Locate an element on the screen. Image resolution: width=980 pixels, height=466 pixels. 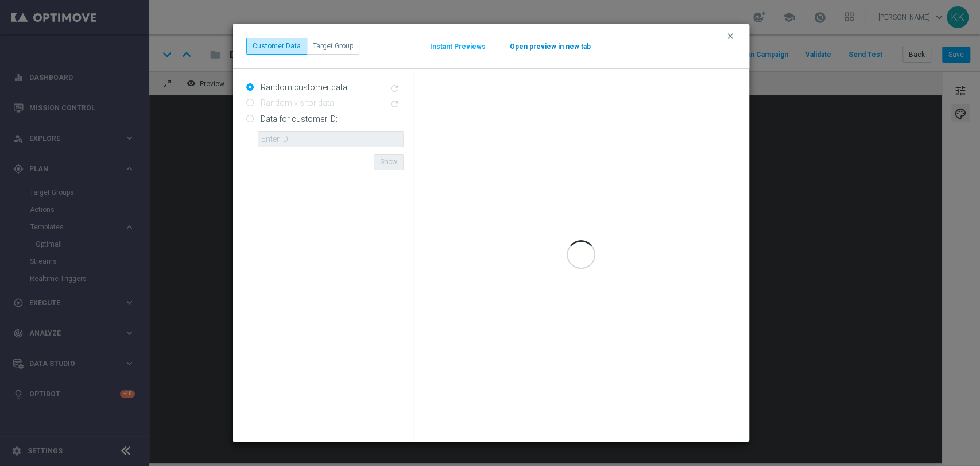
button: clear is located at coordinates (731, 36).